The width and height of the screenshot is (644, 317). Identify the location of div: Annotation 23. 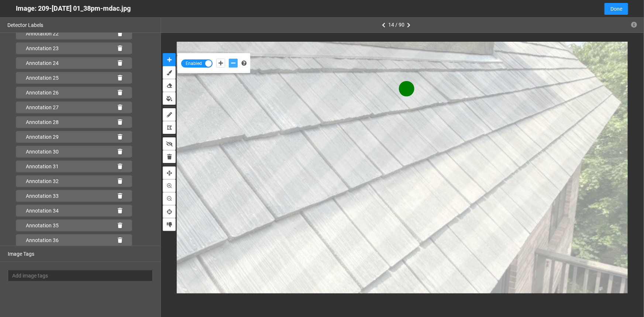
(74, 48).